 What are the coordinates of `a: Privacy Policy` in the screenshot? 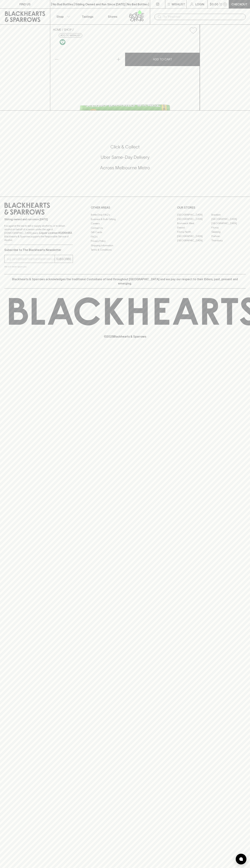 It's located at (125, 241).